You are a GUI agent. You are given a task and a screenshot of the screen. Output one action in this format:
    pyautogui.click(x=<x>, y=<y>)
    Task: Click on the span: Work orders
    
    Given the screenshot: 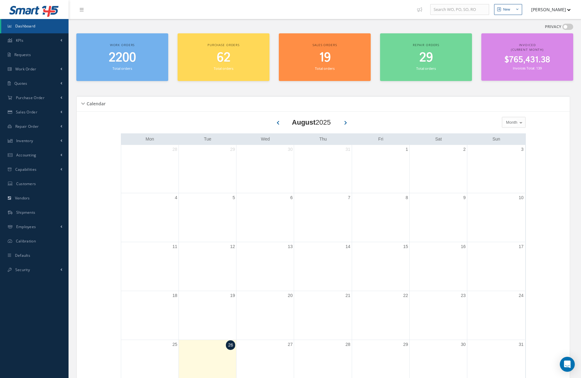 What is the action you would take?
    pyautogui.click(x=122, y=45)
    